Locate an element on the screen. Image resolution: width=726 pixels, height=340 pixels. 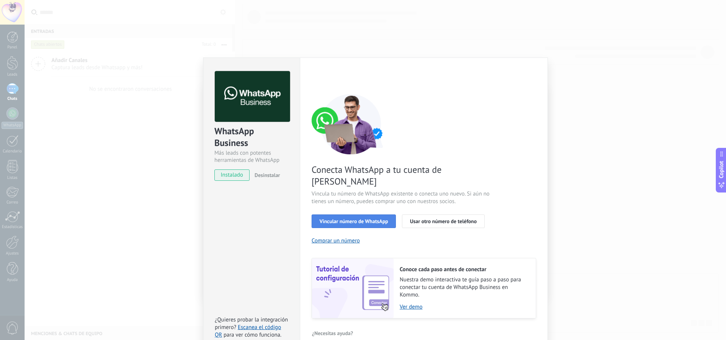
button: Comprar un número is located at coordinates (336, 240).